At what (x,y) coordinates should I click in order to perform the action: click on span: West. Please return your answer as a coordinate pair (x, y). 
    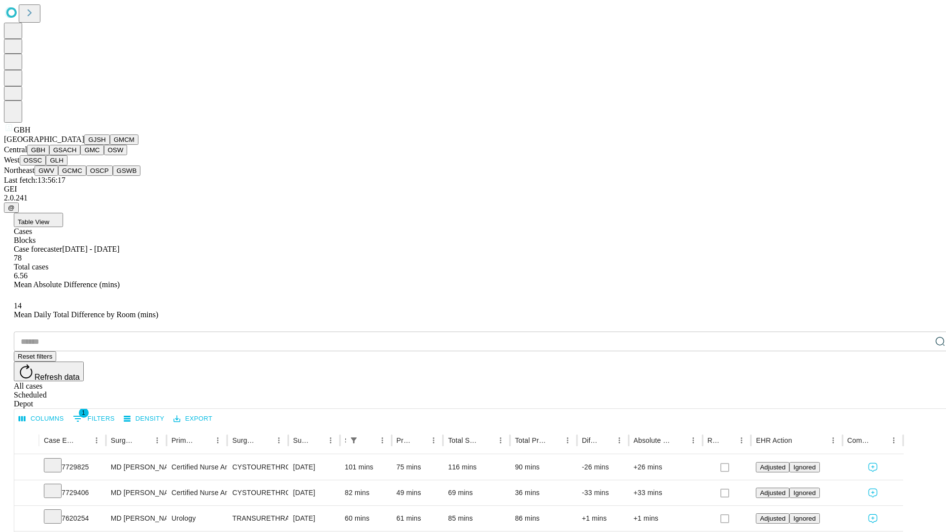
    Looking at the image, I should click on (12, 160).